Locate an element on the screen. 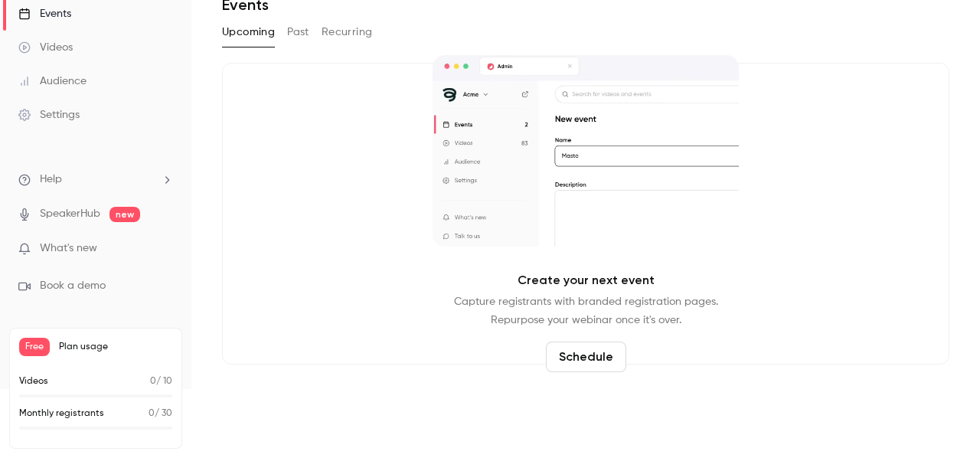  span: new is located at coordinates (125, 214).